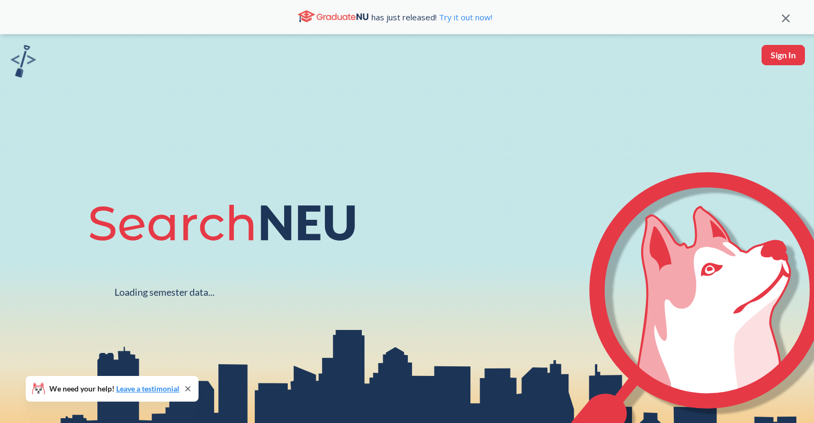 This screenshot has width=814, height=423. What do you see at coordinates (23, 61) in the screenshot?
I see `img: sandbox logo` at bounding box center [23, 61].